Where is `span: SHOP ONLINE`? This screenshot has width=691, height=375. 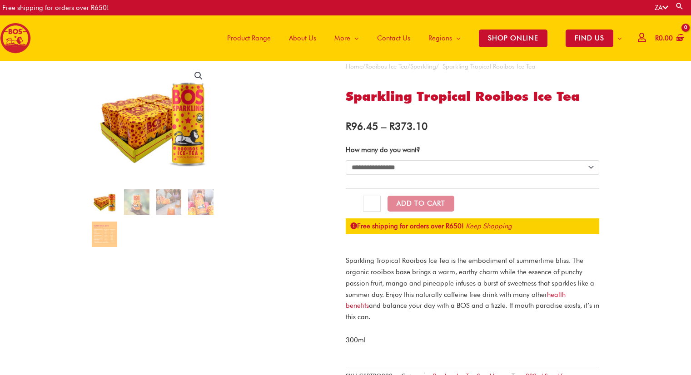 span: SHOP ONLINE is located at coordinates (513, 38).